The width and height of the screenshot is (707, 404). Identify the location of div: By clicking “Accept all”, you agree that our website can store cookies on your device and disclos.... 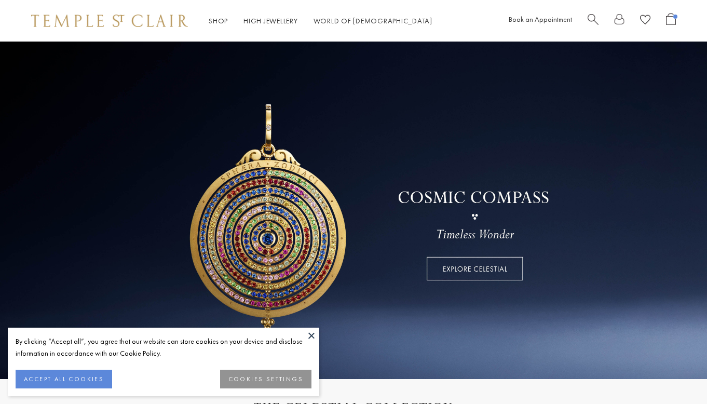
(163, 347).